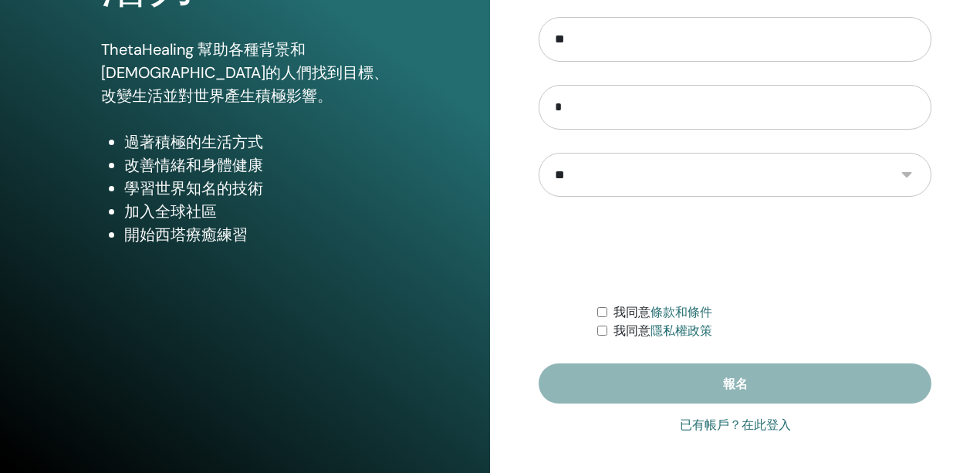 The width and height of the screenshot is (980, 473). Describe the element at coordinates (682, 312) in the screenshot. I see `a: 條款和條件` at that location.